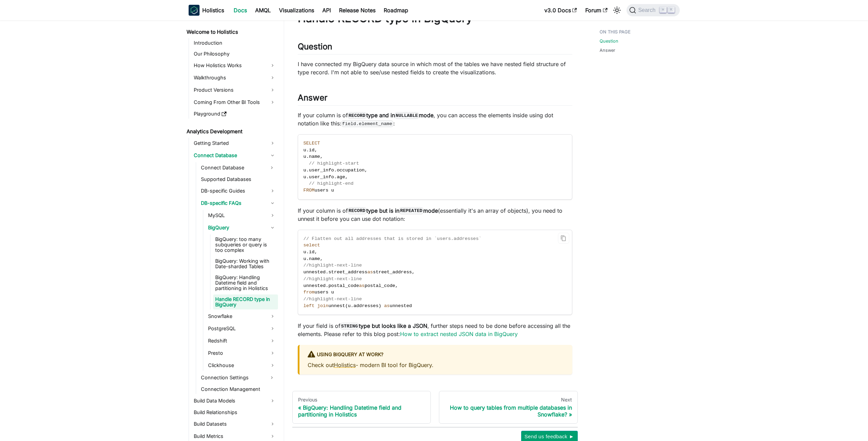 The width and height of the screenshot is (868, 441). What do you see at coordinates (671, 10) in the screenshot?
I see `kbd: K` at bounding box center [671, 10].